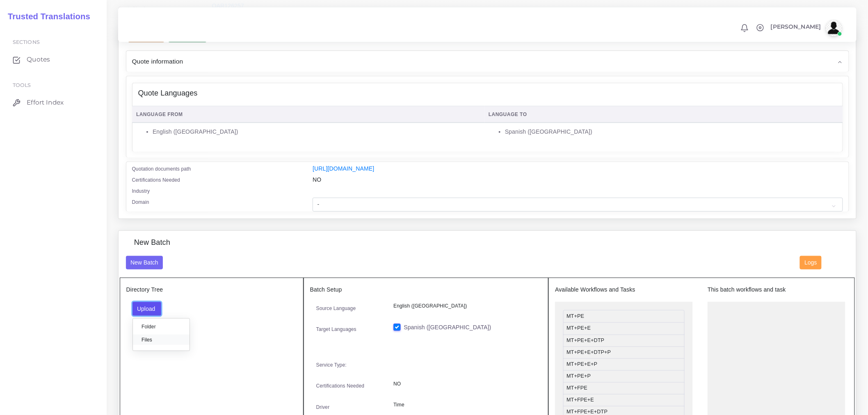  Describe the element at coordinates (147, 309) in the screenshot. I see `button: Upload` at that location.